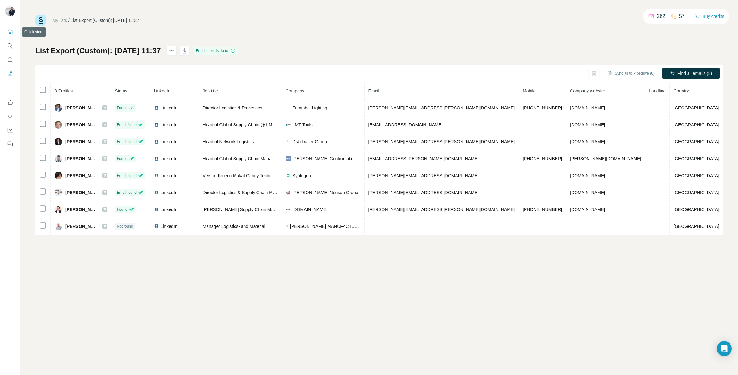 This screenshot has height=375, width=738. Describe the element at coordinates (245, 159) in the screenshot. I see `span: Head of Global Supply Chain Management` at that location.